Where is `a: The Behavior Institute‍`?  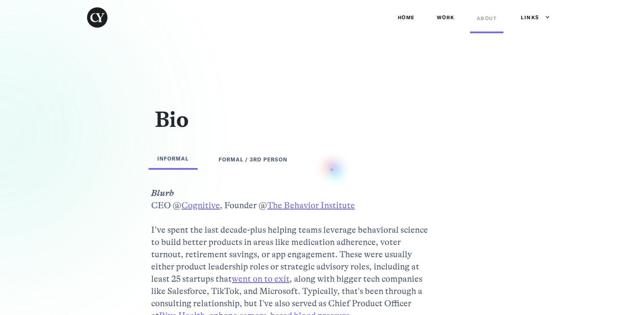
a: The Behavior Institute‍ is located at coordinates (311, 205).